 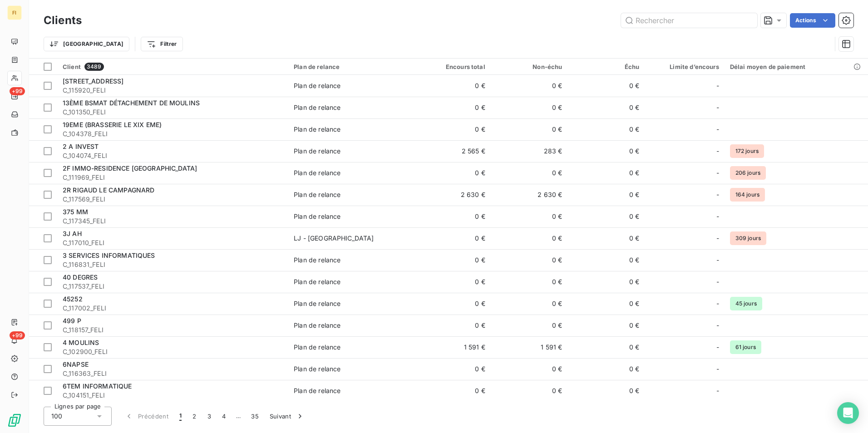 What do you see at coordinates (746, 303) in the screenshot?
I see `span: 45 jours` at bounding box center [746, 303].